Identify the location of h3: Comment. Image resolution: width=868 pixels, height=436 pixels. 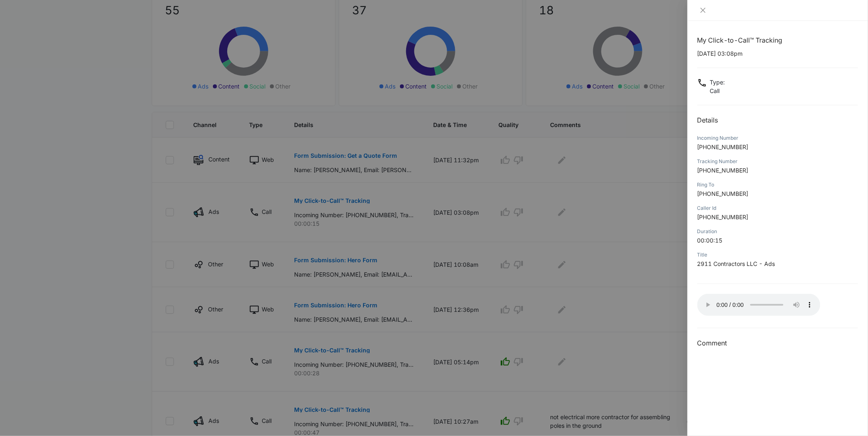
(778, 343).